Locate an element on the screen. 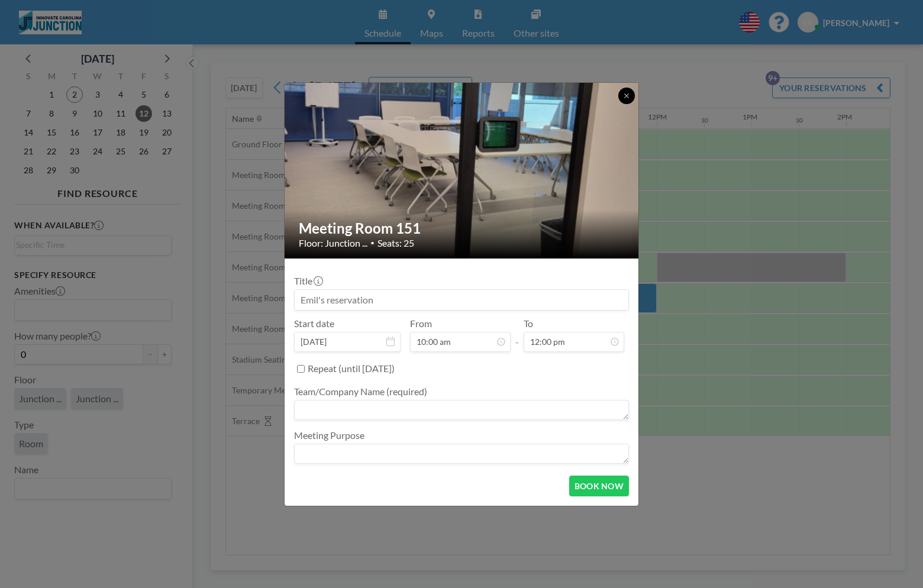 The width and height of the screenshot is (923, 588). button: BOOK NOW is located at coordinates (599, 486).